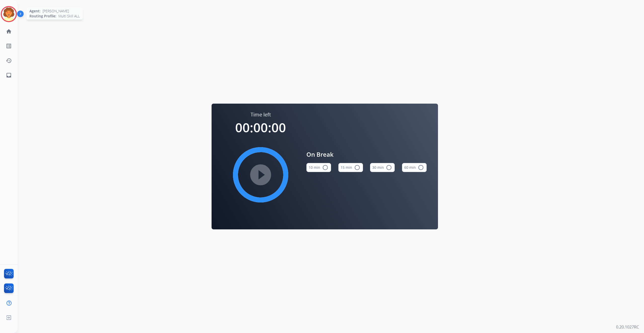  Describe the element at coordinates (43, 16) in the screenshot. I see `span: Routing Profile:` at that location.